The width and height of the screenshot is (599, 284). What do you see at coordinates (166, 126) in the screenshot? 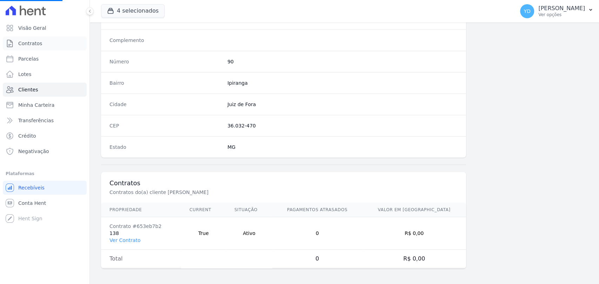
I see `dt: CEP` at bounding box center [166, 126].